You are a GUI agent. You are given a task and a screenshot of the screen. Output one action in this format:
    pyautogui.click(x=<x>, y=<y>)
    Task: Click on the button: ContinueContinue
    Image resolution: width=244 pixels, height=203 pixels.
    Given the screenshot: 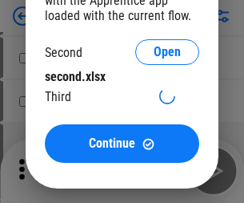 What is the action you would take?
    pyautogui.click(x=122, y=143)
    